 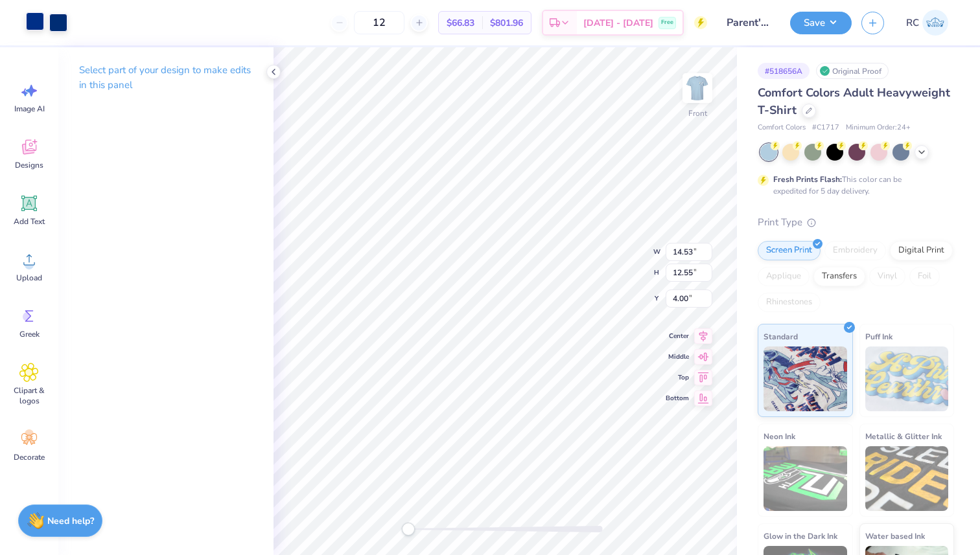 What do you see at coordinates (677, 378) in the screenshot?
I see `span: Top` at bounding box center [677, 378].